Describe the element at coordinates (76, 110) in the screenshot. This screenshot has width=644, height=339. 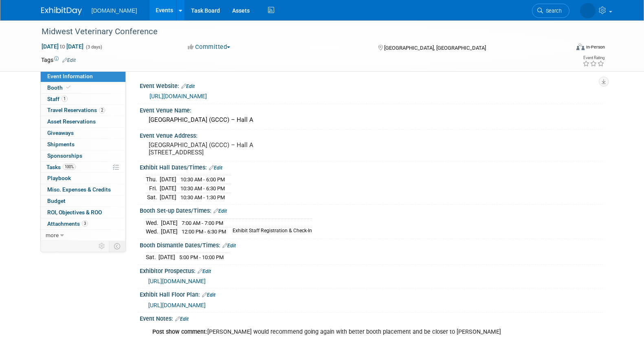
I see `span: Travel Reservations` at that location.